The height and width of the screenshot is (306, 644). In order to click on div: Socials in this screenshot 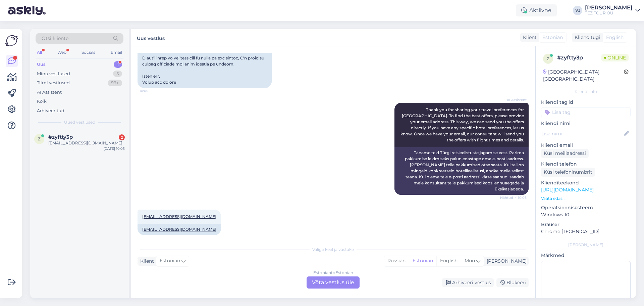, I will do `click(88, 52)`.